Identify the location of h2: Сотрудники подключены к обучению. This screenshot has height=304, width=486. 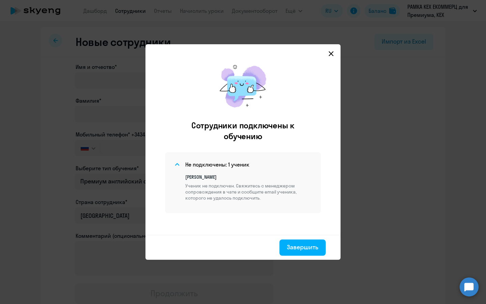
(243, 131).